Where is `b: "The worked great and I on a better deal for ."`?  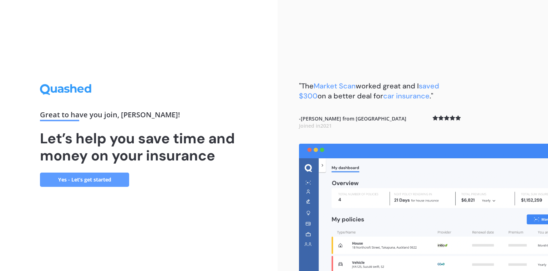 b: "The worked great and I on a better deal for ." is located at coordinates (369, 91).